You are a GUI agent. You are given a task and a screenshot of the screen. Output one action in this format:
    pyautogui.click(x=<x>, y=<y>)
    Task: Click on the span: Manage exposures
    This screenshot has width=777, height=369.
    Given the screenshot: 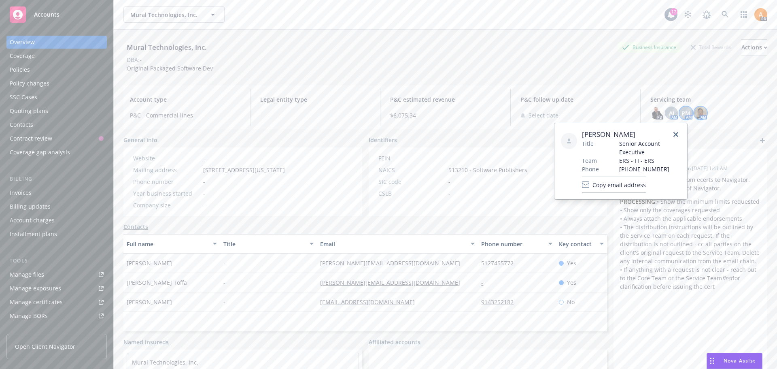 What is the action you would take?
    pyautogui.click(x=57, y=288)
    